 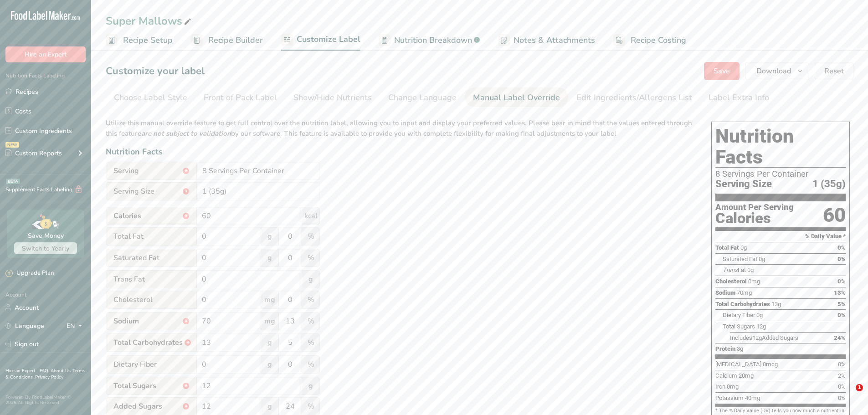 What do you see at coordinates (752, 398) in the screenshot?
I see `span: 40mg` at bounding box center [752, 398].